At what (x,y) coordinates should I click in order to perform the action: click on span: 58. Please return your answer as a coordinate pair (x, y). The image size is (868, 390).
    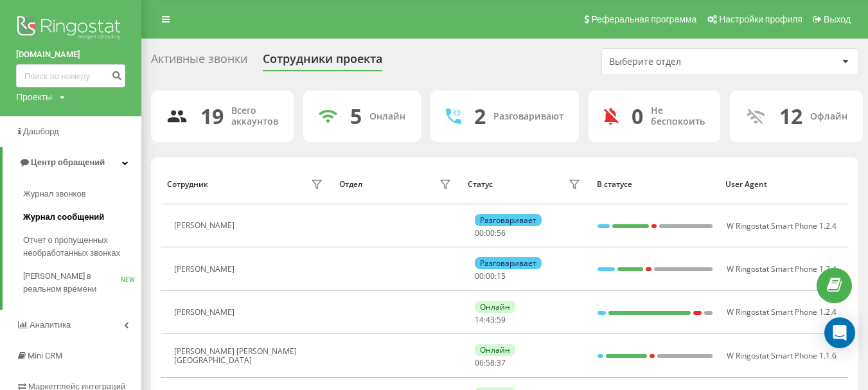
    Looking at the image, I should click on (490, 362).